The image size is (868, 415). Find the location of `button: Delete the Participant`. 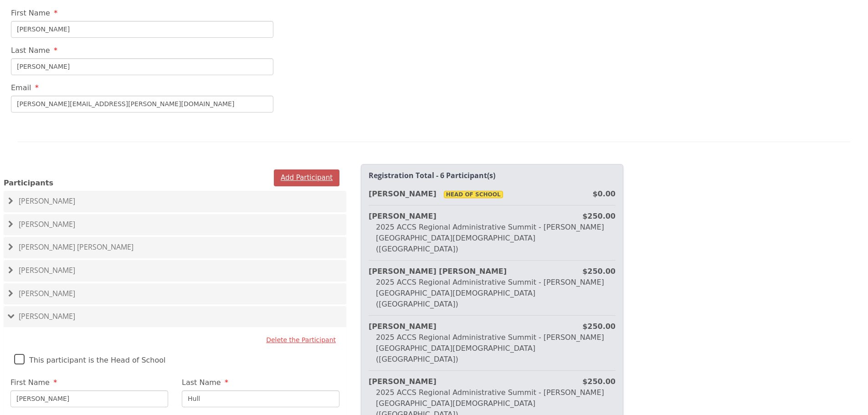

button: Delete the Participant is located at coordinates (300, 339).